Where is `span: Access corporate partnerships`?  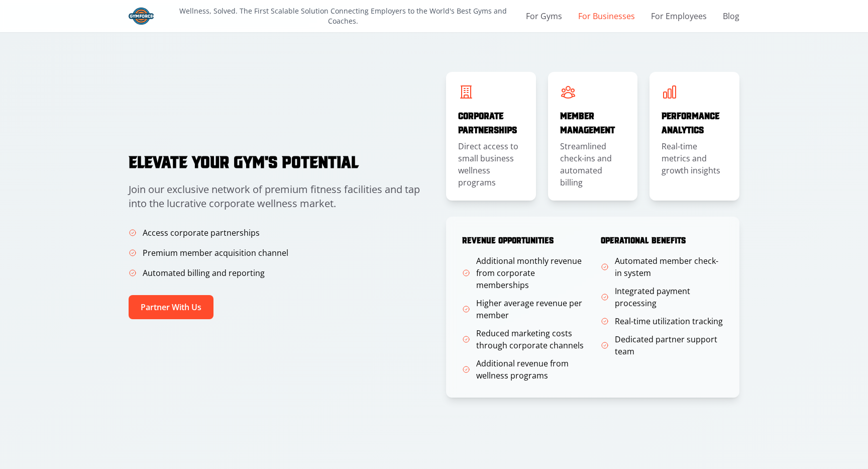 span: Access corporate partnerships is located at coordinates (201, 233).